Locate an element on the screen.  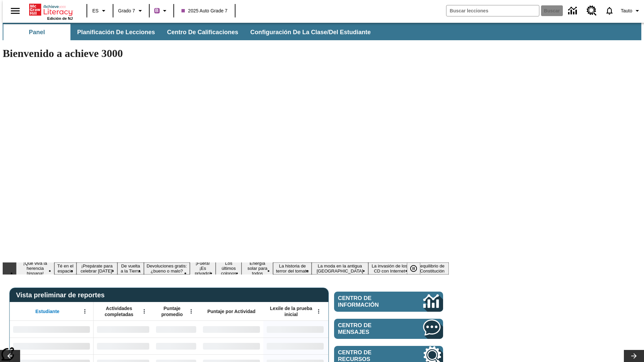
span: Grado 7 is located at coordinates (126, 11).